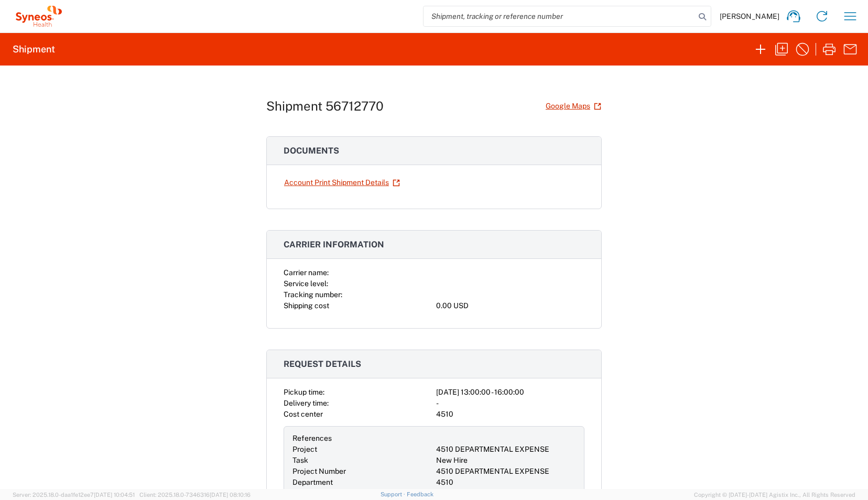 The height and width of the screenshot is (500, 868). I want to click on div: 0.00 USD, so click(510, 305).